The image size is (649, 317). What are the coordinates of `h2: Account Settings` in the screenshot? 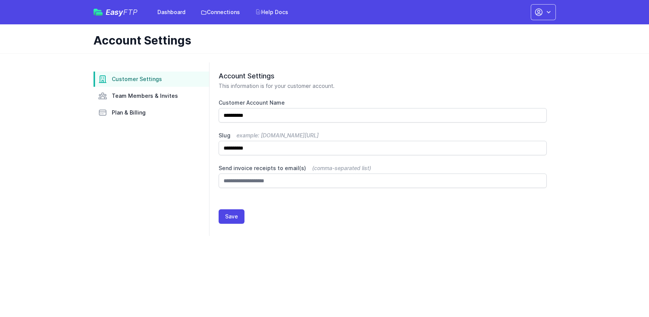 It's located at (383, 76).